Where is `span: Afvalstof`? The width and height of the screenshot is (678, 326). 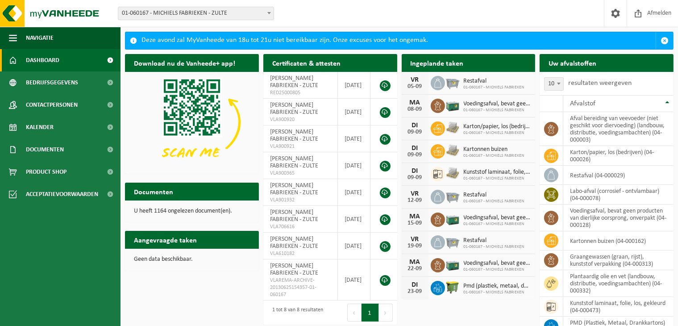
span: Afvalstof is located at coordinates (583, 104).